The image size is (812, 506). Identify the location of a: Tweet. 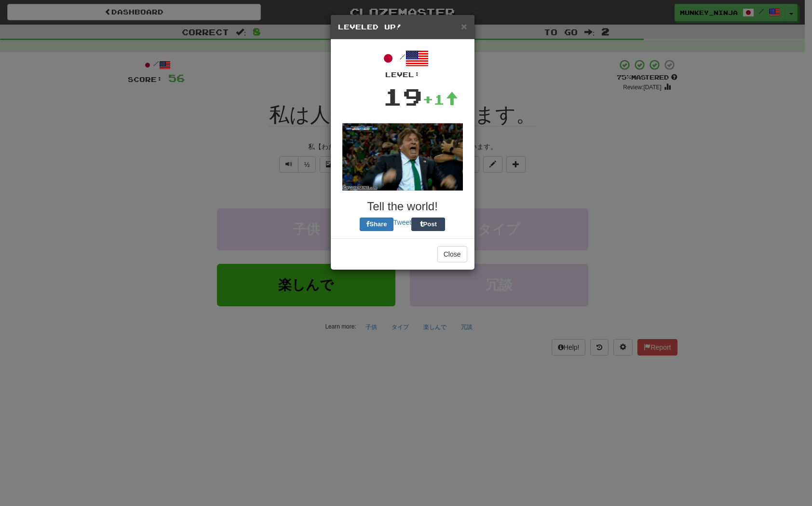
(402, 223).